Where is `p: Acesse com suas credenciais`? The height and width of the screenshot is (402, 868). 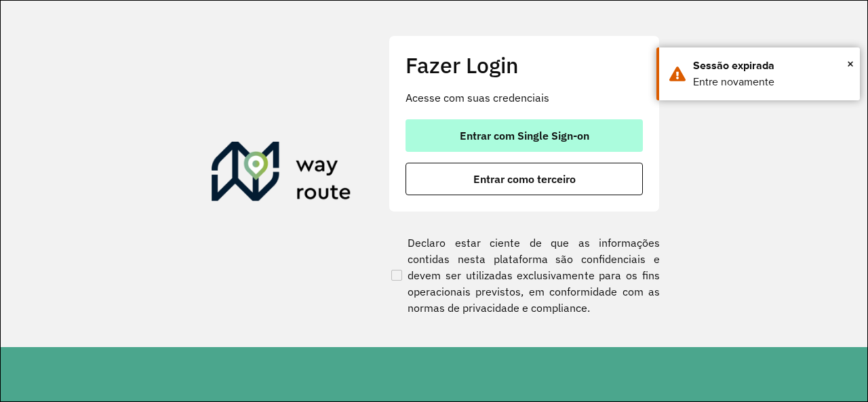
p: Acesse com suas credenciais is located at coordinates (524, 98).